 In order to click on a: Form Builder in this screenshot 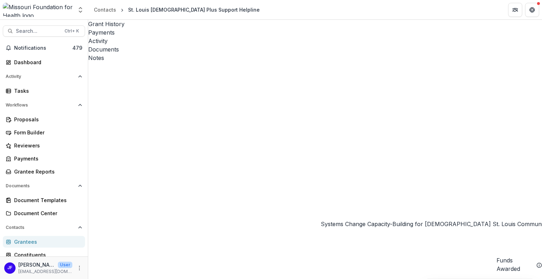, I will do `click(44, 132)`.